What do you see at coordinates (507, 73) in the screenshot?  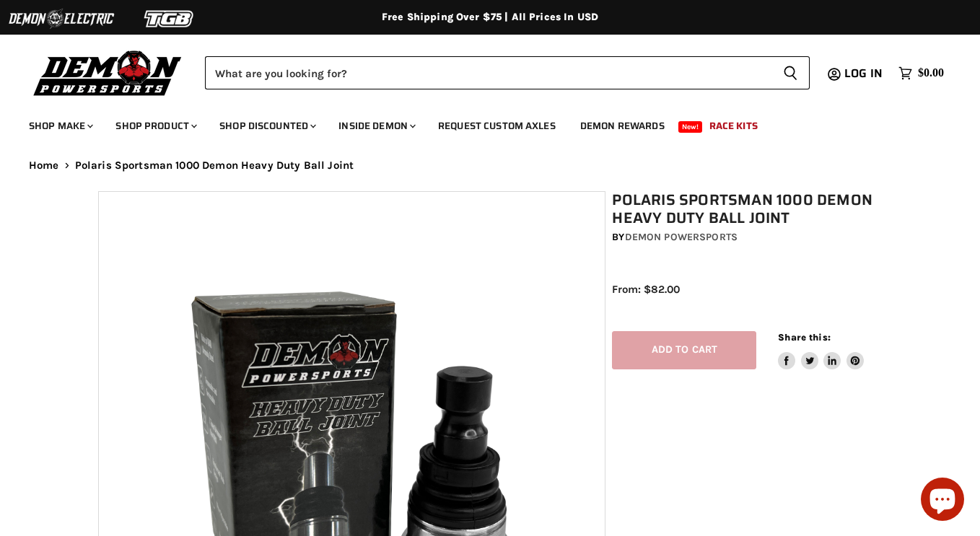 I see `form: Product` at bounding box center [507, 73].